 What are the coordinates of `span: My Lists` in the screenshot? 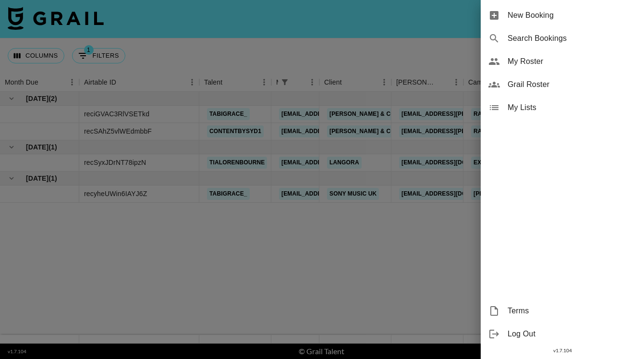 It's located at (572, 107).